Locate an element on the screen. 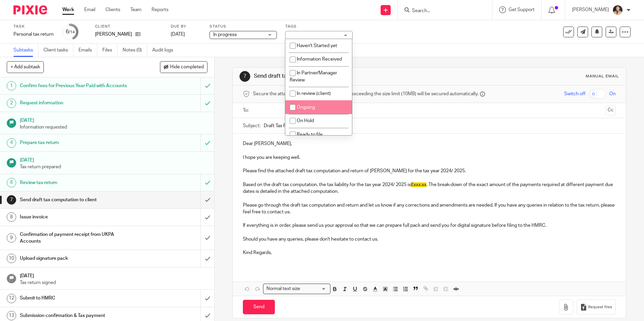 The image size is (644, 321). button: Cc is located at coordinates (611, 111).